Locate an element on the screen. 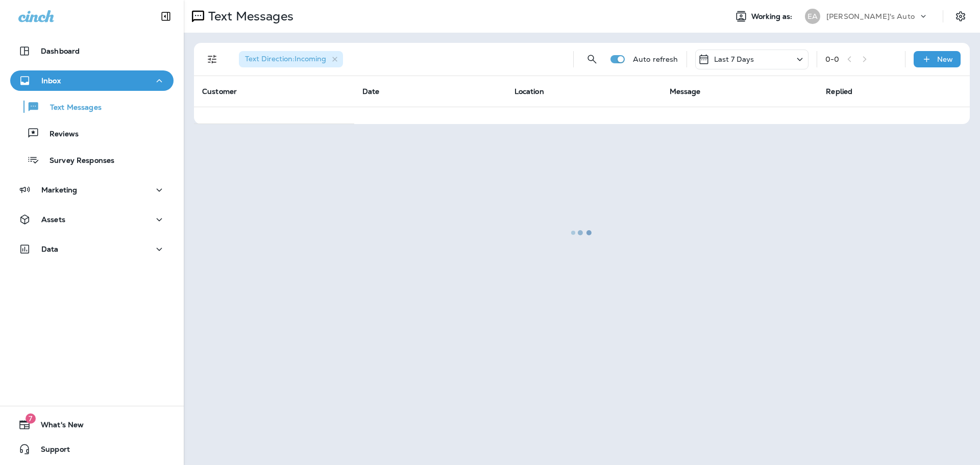 The height and width of the screenshot is (465, 980). span: What's New is located at coordinates (57, 426).